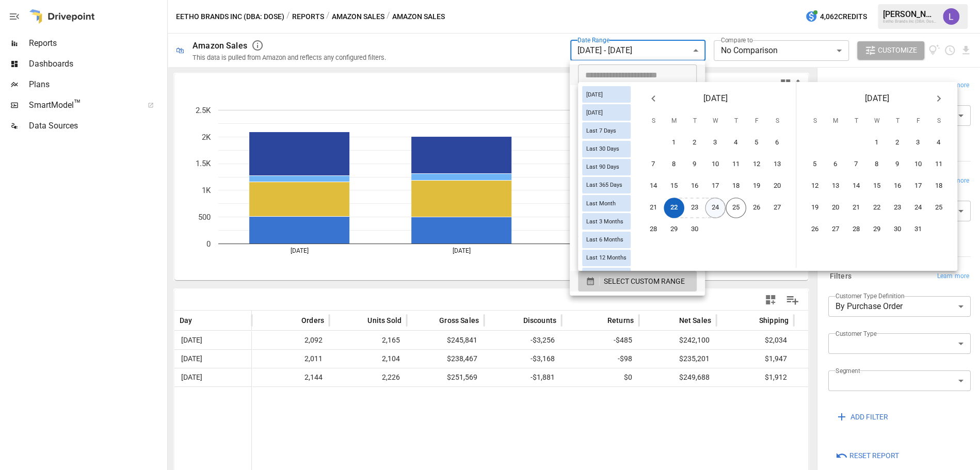  Describe the element at coordinates (637, 137) in the screenshot. I see `li: Last 30 Days` at that location.